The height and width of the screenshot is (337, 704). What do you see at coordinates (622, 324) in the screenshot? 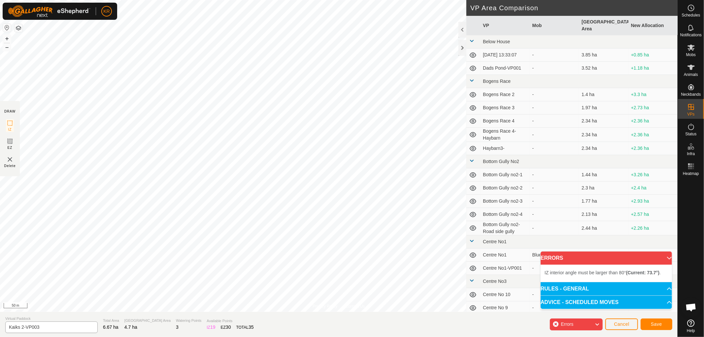
I see `span: Cancel` at bounding box center [622, 324].